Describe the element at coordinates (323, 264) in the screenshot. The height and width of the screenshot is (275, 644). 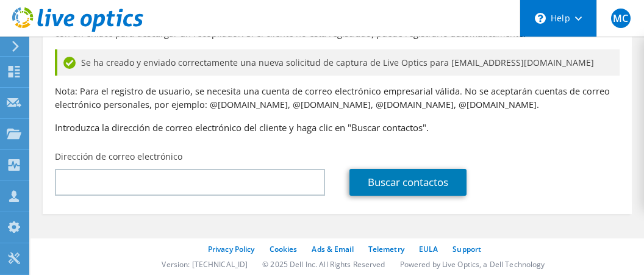
I see `li: © 2025 Dell Inc. All Rights Reserved` at that location.